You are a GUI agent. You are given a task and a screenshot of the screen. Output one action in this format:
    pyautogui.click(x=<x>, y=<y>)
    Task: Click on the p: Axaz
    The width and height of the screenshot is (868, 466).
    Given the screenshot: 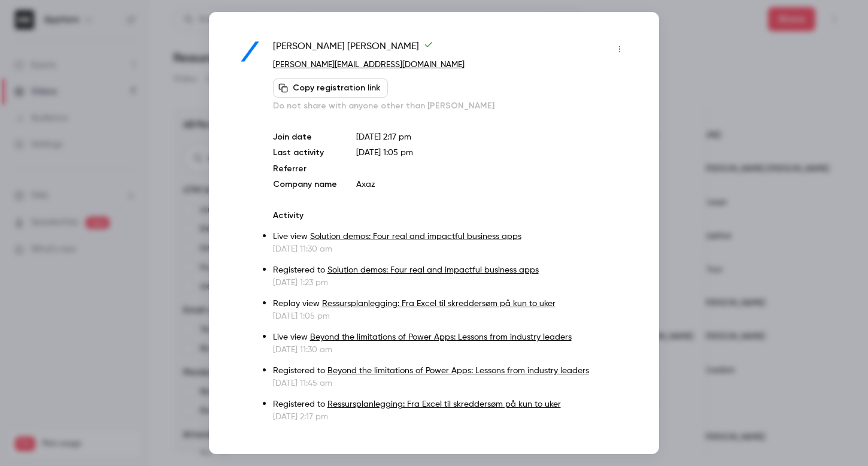 What is the action you would take?
    pyautogui.click(x=492, y=184)
    